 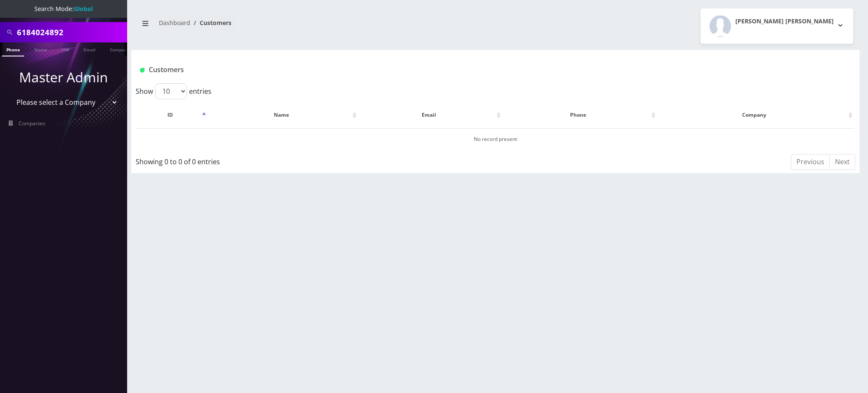 I want to click on th: Name: activate to sort column ascending, so click(x=283, y=115).